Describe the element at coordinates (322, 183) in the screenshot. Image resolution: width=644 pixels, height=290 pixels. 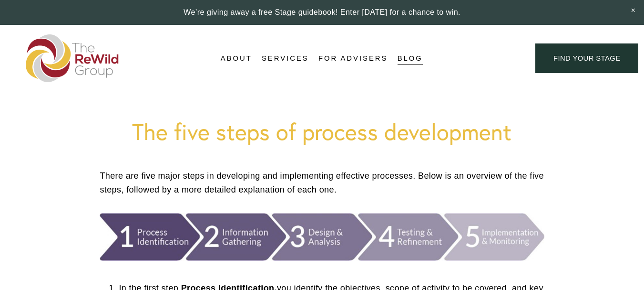
I see `p: There are five major steps in developing and implementing effective processes. Below is an overvi...` at that location.